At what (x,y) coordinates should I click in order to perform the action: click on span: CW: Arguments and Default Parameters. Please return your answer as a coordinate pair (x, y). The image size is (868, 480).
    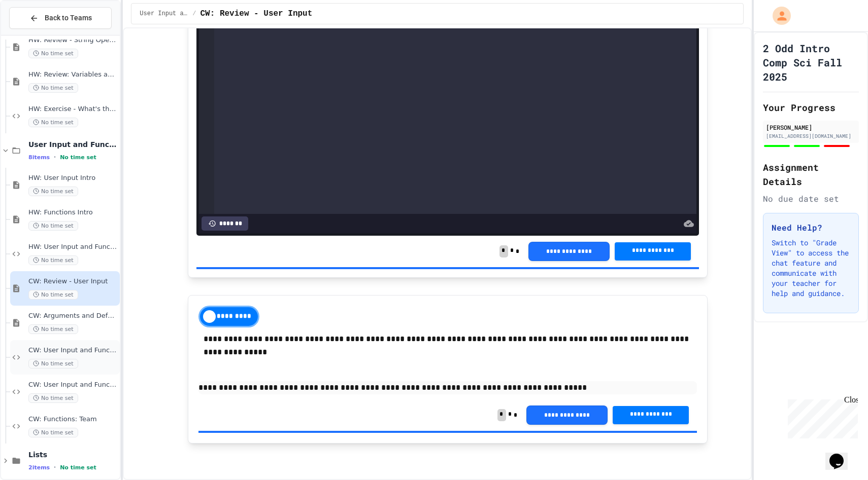
    Looking at the image, I should click on (73, 316).